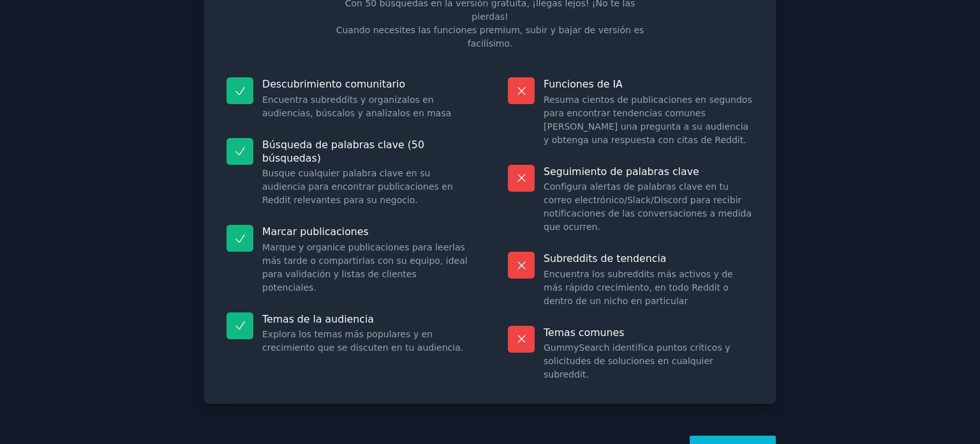 This screenshot has height=444, width=980. What do you see at coordinates (365, 267) in the screenshot?
I see `font: Marque y organice publicaciones para leerlas más tarde o compartirlas con su equipo, ideal para v...` at bounding box center [365, 267].